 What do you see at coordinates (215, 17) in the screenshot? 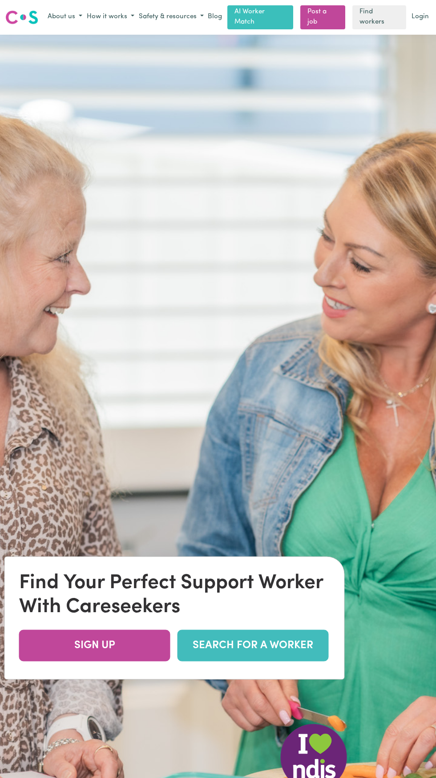
I see `a: Blog` at bounding box center [215, 17].